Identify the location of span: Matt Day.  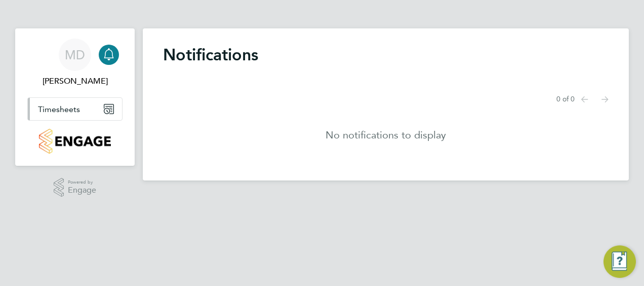
(75, 81).